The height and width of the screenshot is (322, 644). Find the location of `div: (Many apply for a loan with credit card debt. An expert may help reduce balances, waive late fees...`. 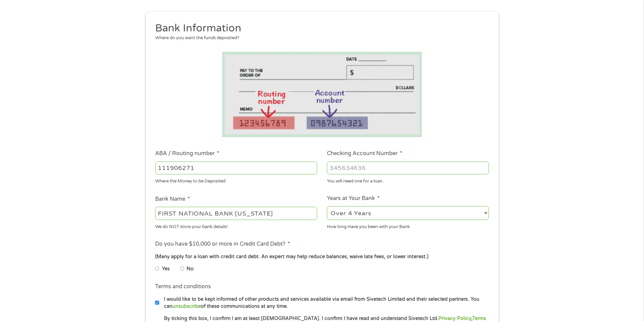

div: (Many apply for a loan with credit card debt. An expert may help reduce balances, waive late fees... is located at coordinates (321, 257).